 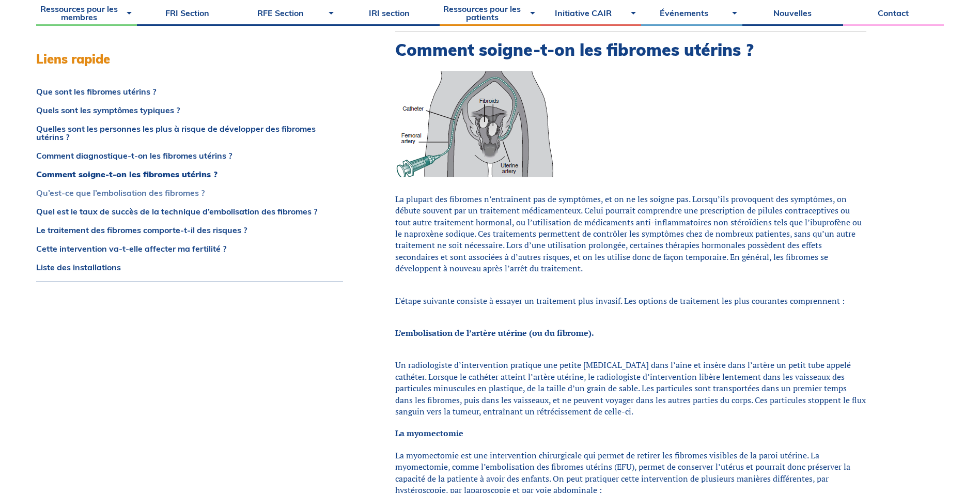 What do you see at coordinates (190, 110) in the screenshot?
I see `a: Quels sont les symptômes typiques ?` at bounding box center [190, 110].